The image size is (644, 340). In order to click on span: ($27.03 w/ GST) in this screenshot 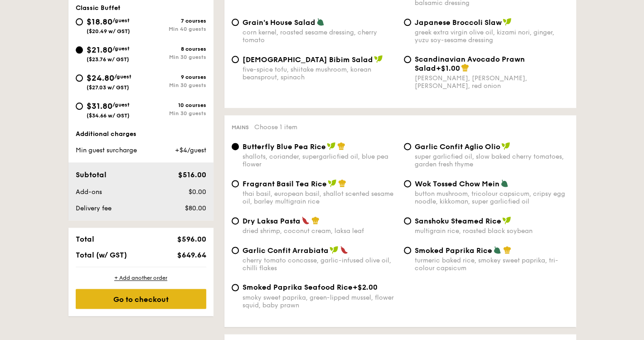, I will do `click(108, 87)`.